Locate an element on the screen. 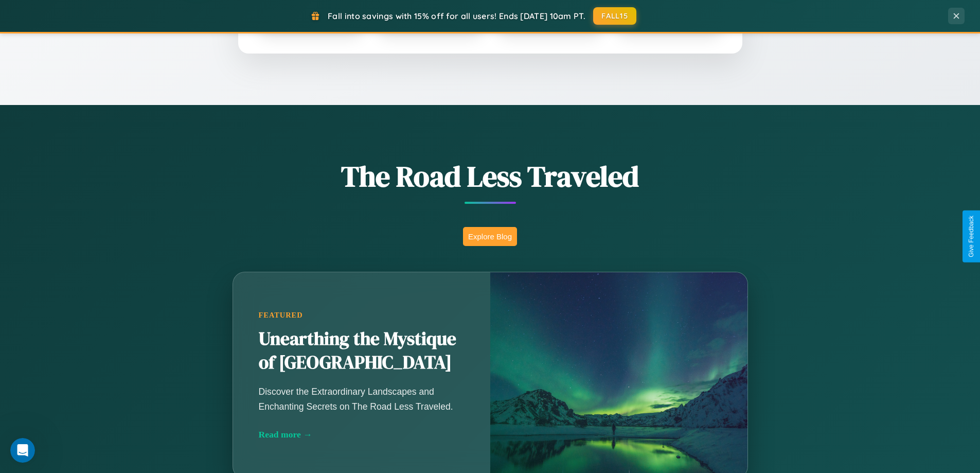 The image size is (980, 473). div: Give Feedback is located at coordinates (972, 236).